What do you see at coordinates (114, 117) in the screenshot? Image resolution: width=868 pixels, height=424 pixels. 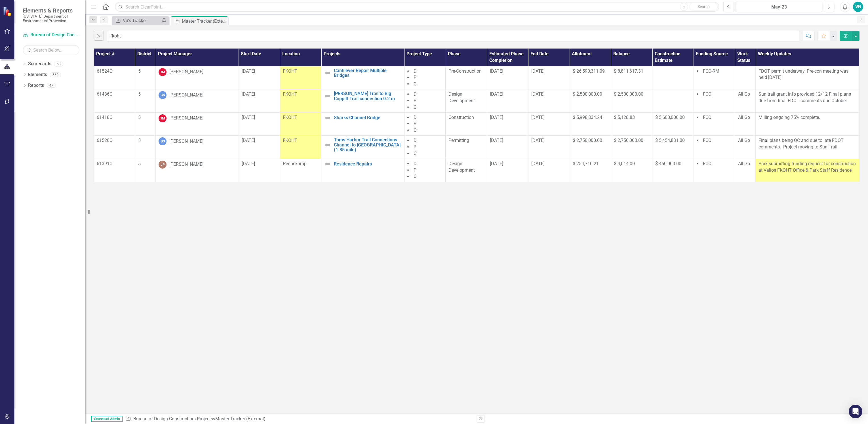 I see `p: 61418C` at bounding box center [114, 117].